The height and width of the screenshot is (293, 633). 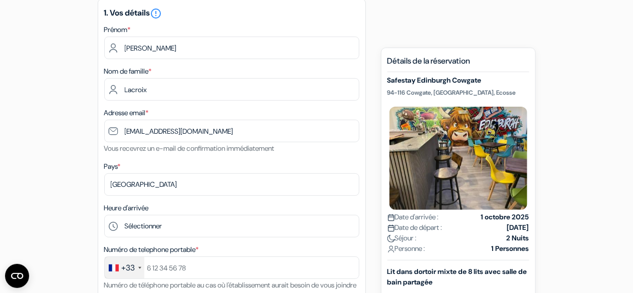 I want to click on label: Pays, so click(x=112, y=166).